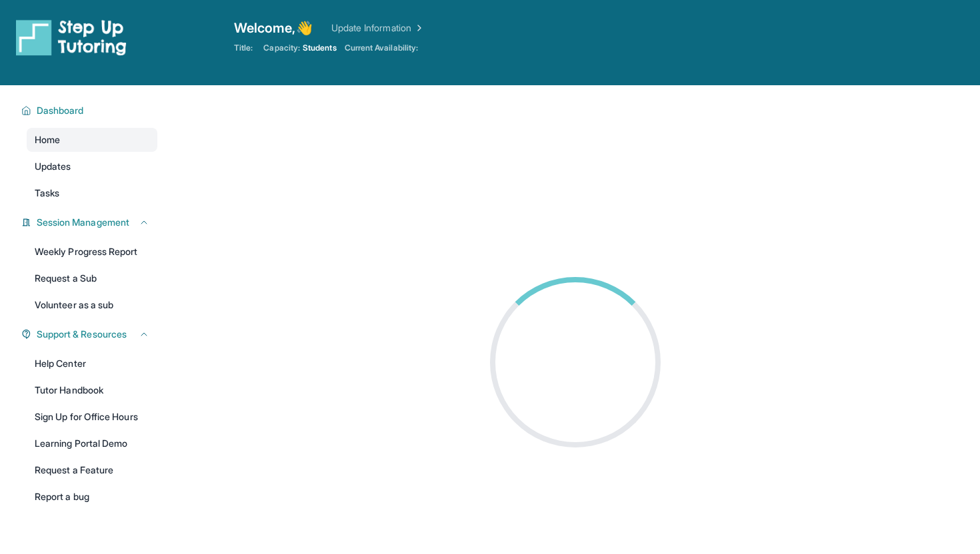  Describe the element at coordinates (92, 471) in the screenshot. I see `a: Request a Feature` at that location.